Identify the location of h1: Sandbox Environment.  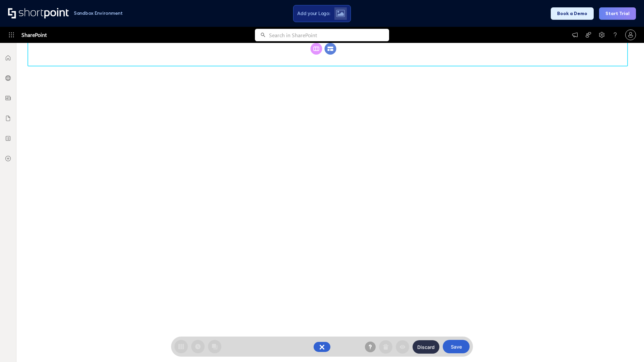
(98, 13).